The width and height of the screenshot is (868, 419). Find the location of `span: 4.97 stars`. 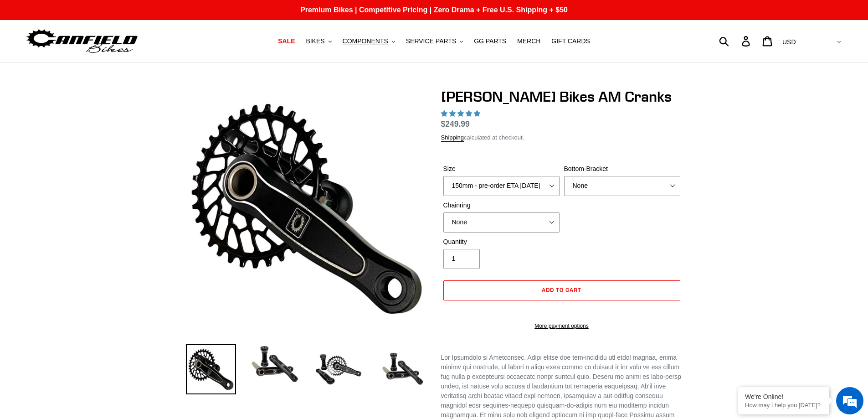

span: 4.97 stars is located at coordinates (462, 114).